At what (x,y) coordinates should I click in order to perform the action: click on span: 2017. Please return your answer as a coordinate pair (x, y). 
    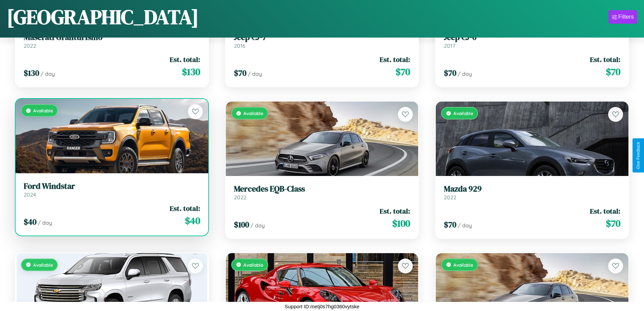
    Looking at the image, I should click on (450, 46).